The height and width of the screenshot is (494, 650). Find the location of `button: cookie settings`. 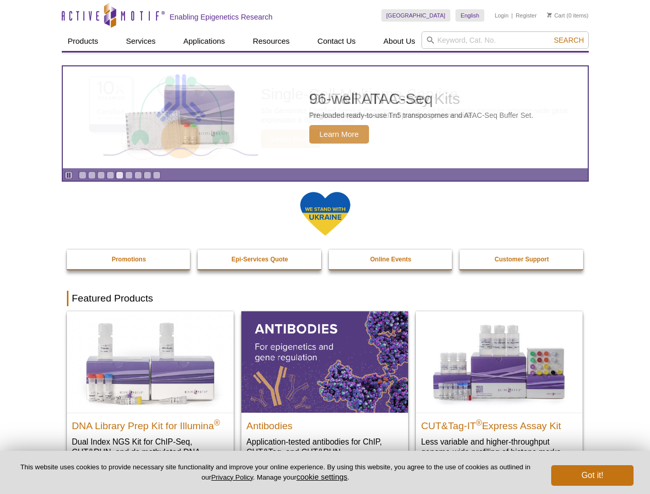

button: cookie settings is located at coordinates (322, 477).